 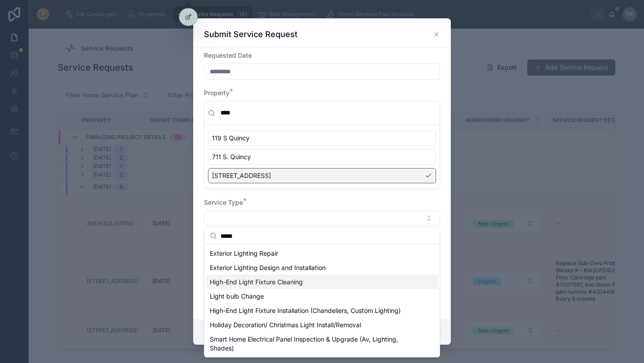 I want to click on span: Property, so click(x=216, y=92).